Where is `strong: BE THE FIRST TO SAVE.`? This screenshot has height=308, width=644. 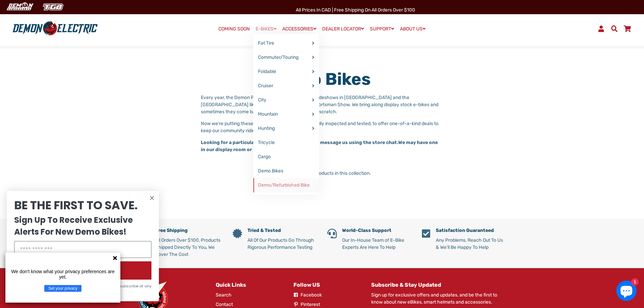 strong: BE THE FIRST TO SAVE. is located at coordinates (76, 205).